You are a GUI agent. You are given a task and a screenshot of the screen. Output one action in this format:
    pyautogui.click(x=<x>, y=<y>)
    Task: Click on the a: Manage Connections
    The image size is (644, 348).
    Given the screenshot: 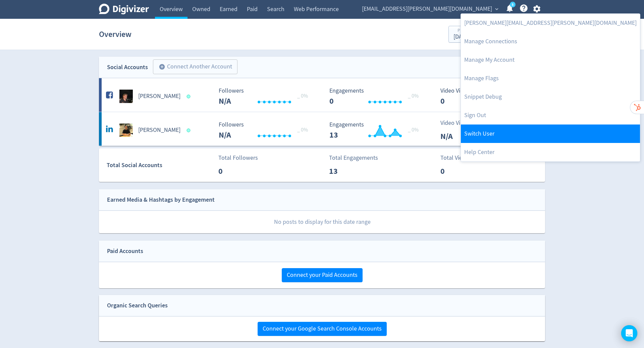 What is the action you would take?
    pyautogui.click(x=550, y=41)
    